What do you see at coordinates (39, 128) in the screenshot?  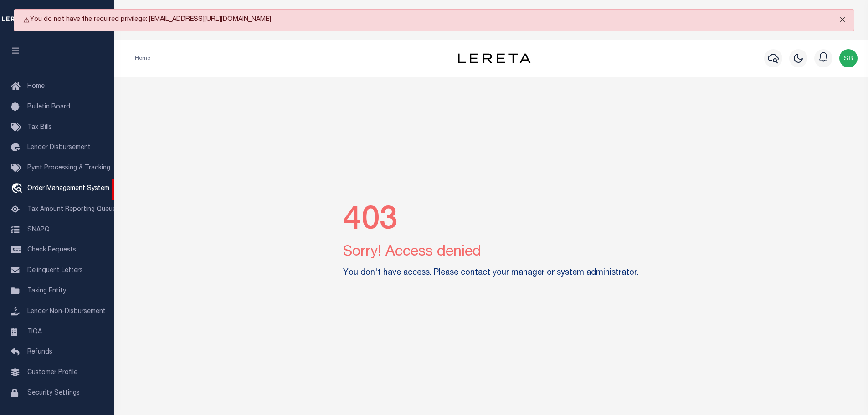 I see `span: Tax Bills` at bounding box center [39, 128].